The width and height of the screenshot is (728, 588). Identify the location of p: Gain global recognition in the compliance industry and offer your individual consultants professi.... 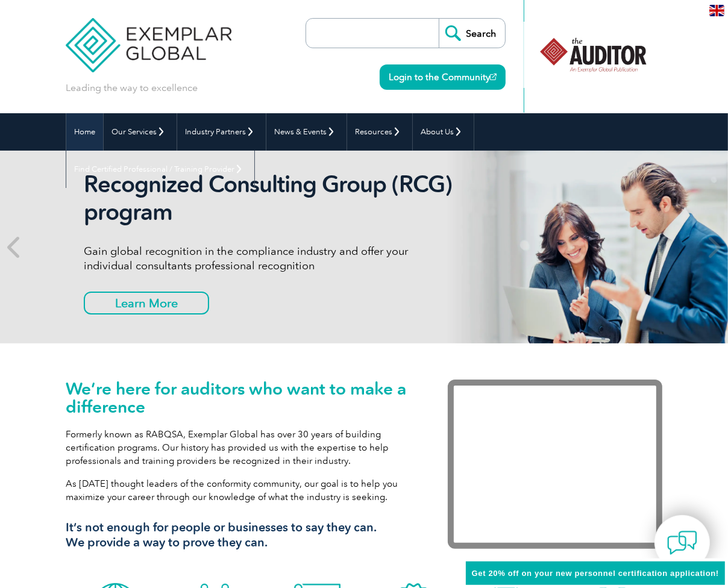
(269, 258).